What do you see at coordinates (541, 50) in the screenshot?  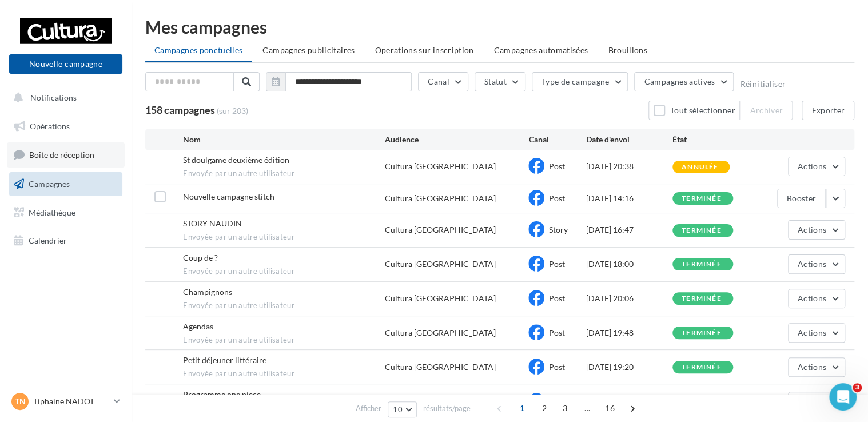 I see `span: Campagnes automatisées` at bounding box center [541, 50].